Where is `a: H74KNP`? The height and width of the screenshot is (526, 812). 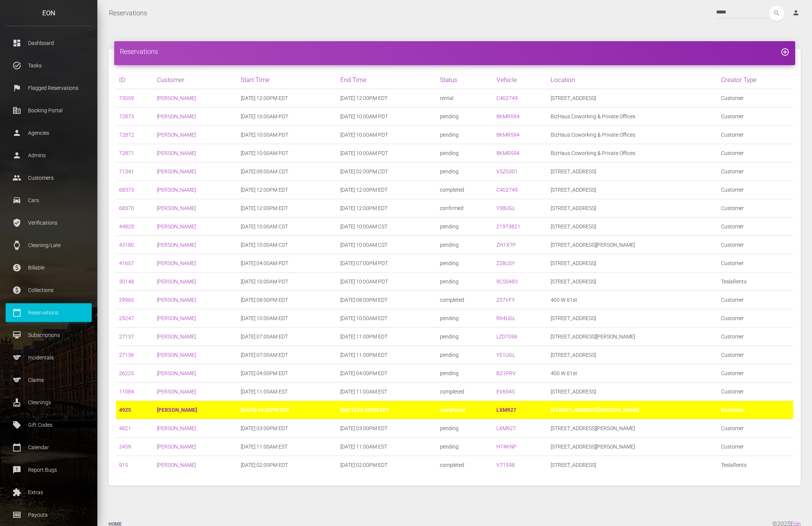 a: H74KNP is located at coordinates (507, 447).